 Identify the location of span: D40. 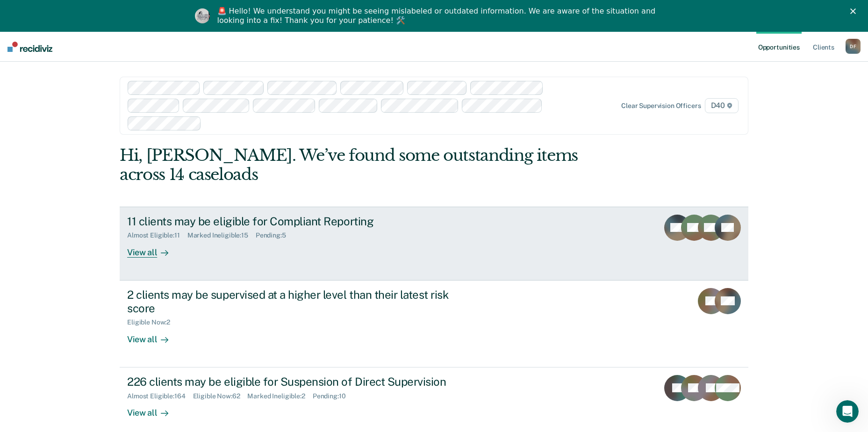
(722, 106).